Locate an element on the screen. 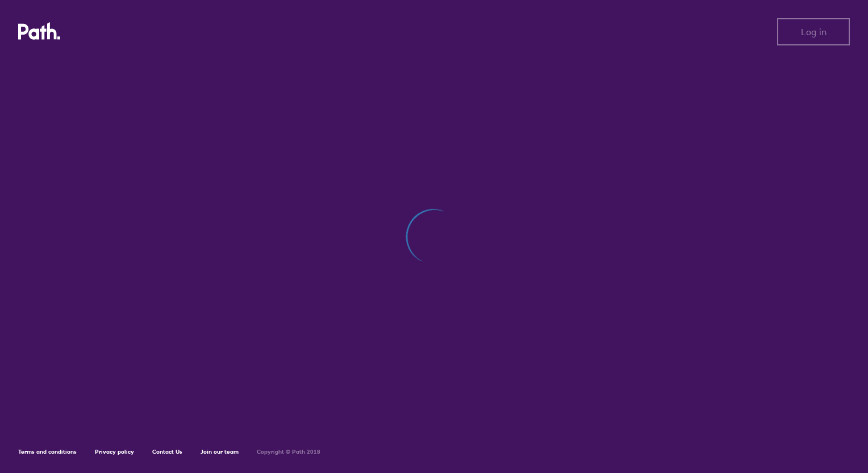  span: Log in is located at coordinates (813, 32).